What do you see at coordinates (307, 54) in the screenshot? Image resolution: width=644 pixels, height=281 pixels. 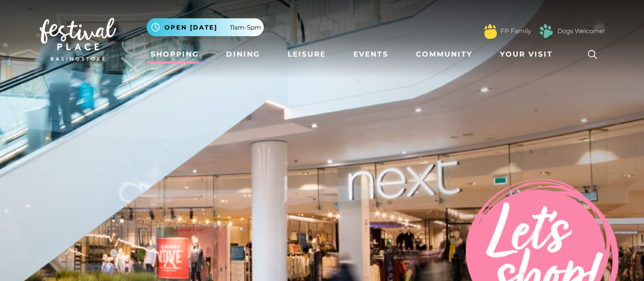 I see `a: Leisure` at bounding box center [307, 54].